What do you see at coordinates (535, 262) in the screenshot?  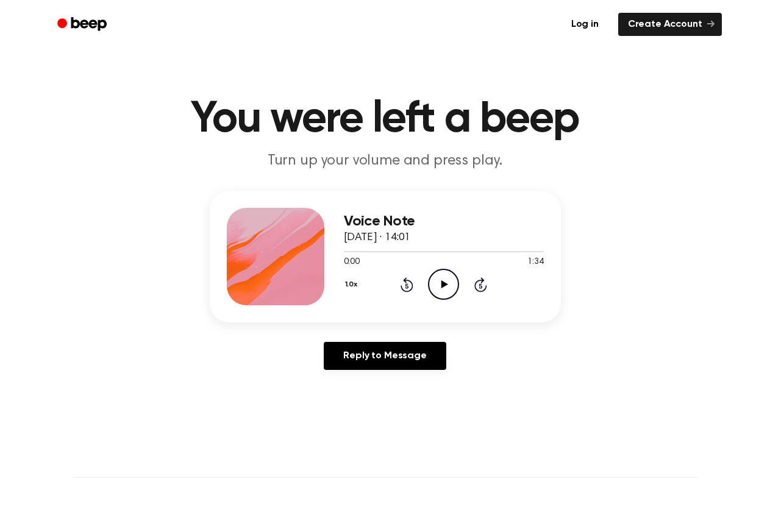 I see `span: 1:34` at bounding box center [535, 262].